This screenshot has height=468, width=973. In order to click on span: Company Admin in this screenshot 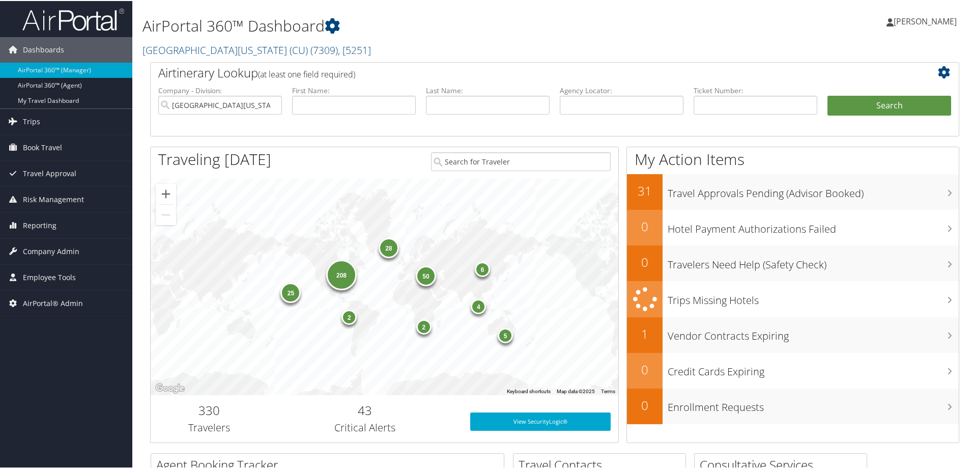, I will do `click(51, 250)`.